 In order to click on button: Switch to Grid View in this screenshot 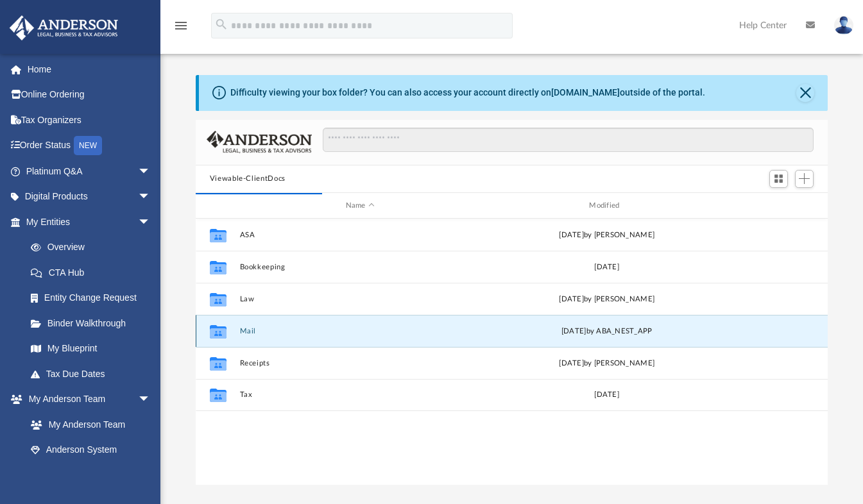, I will do `click(779, 179)`.